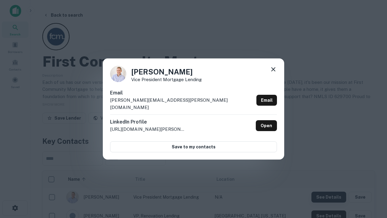 This screenshot has height=218, width=387. What do you see at coordinates (182, 93) in the screenshot?
I see `h6: Email` at bounding box center [182, 93].